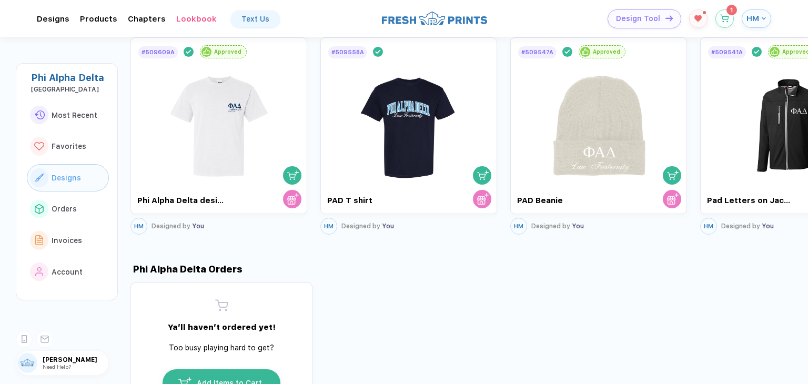 The image size is (808, 384). I want to click on span: Need Help?, so click(57, 367).